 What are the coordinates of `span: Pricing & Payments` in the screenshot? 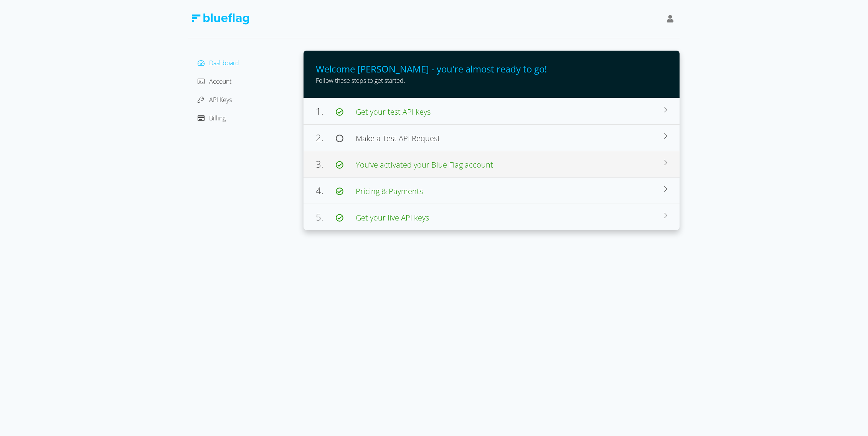 It's located at (389, 191).